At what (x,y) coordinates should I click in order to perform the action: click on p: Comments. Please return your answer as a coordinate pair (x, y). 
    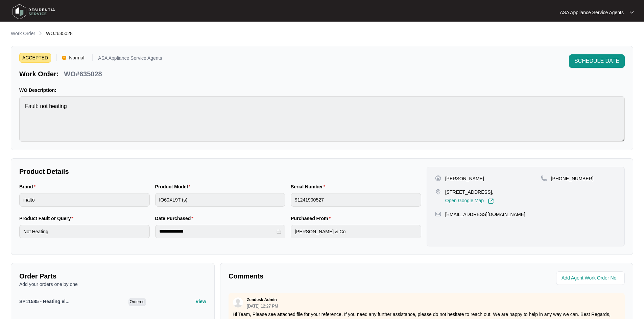
    Looking at the image, I should click on (325, 276).